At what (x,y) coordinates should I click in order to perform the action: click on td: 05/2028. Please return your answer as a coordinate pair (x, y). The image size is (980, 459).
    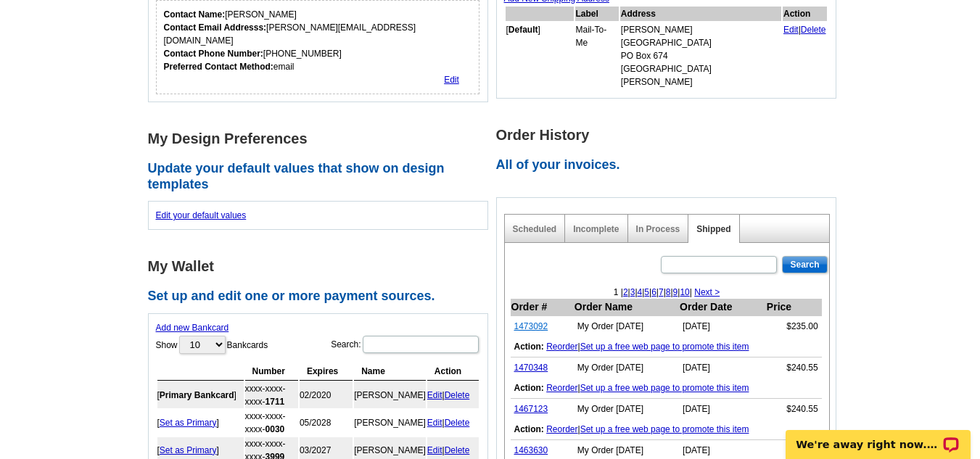
    Looking at the image, I should click on (325, 423).